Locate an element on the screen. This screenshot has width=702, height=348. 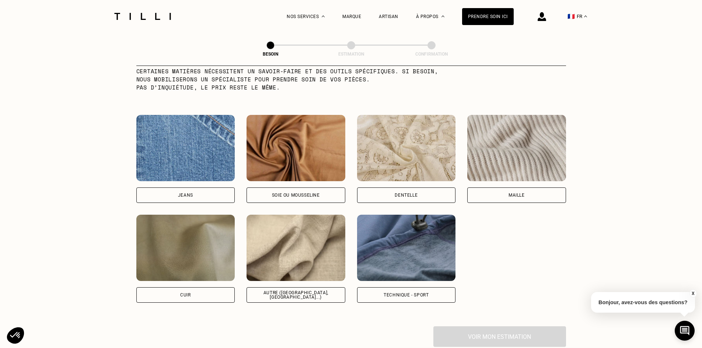
div: Technique - Sport is located at coordinates (406, 295).